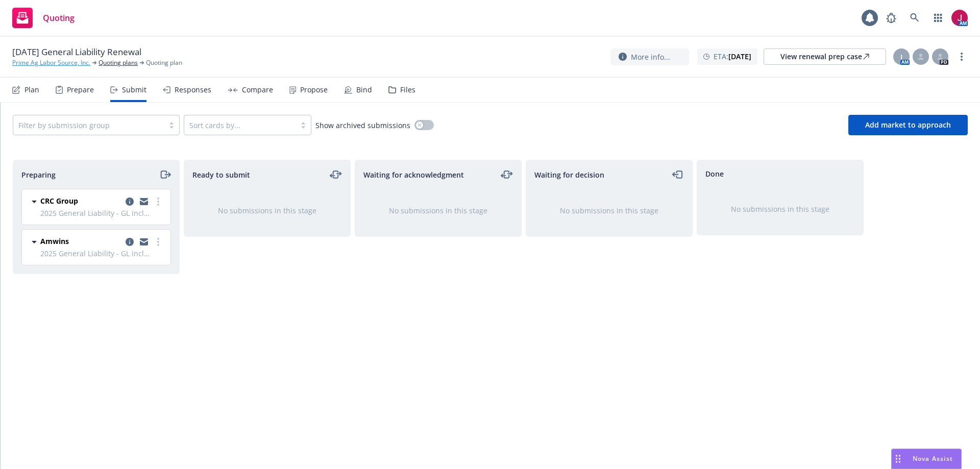  I want to click on div: View renewal prep case, so click(825, 57).